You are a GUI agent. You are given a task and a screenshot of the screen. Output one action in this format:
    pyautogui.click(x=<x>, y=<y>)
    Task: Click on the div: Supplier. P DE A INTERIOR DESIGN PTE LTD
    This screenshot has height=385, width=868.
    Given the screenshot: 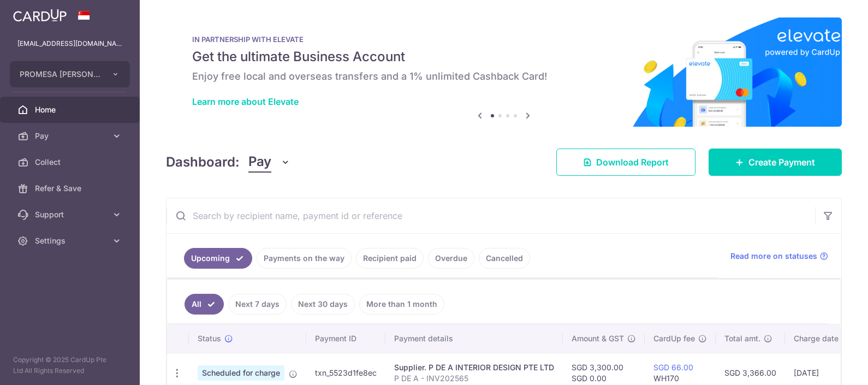 What is the action you would take?
    pyautogui.click(x=474, y=367)
    